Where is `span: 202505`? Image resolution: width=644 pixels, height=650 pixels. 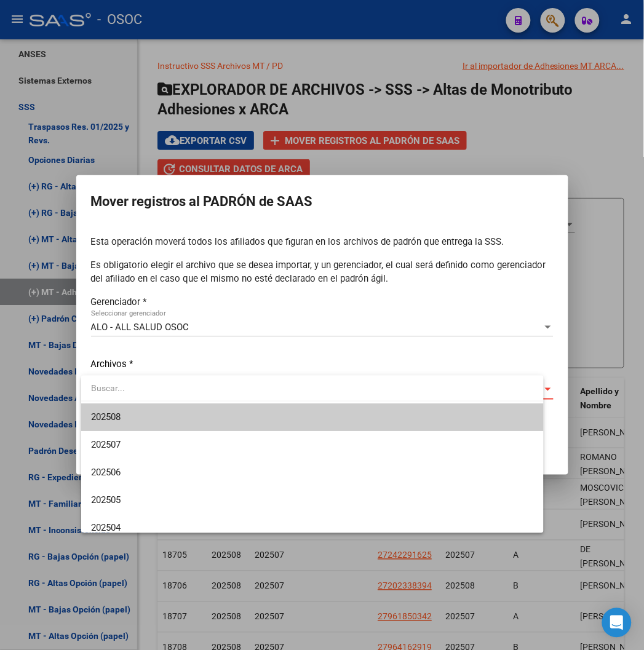
span: 202505 is located at coordinates (106, 500).